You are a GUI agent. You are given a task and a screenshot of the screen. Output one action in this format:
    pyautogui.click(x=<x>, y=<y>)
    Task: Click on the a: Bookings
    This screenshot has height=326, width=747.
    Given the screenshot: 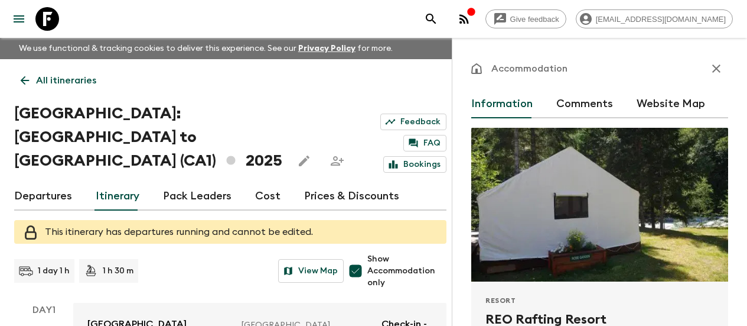 What is the action you would take?
    pyautogui.click(x=415, y=164)
    